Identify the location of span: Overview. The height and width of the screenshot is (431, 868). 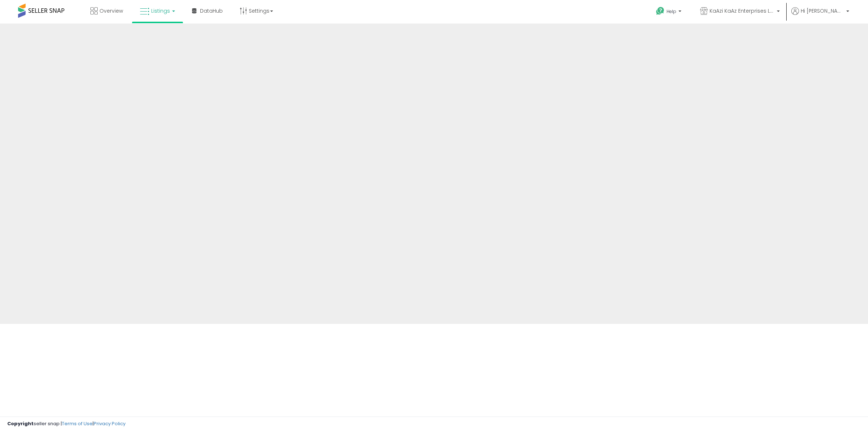
(111, 11).